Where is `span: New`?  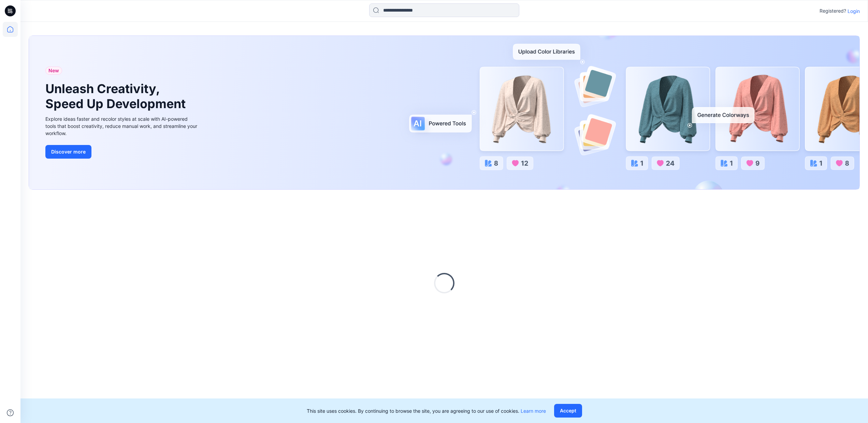
span: New is located at coordinates (53, 70).